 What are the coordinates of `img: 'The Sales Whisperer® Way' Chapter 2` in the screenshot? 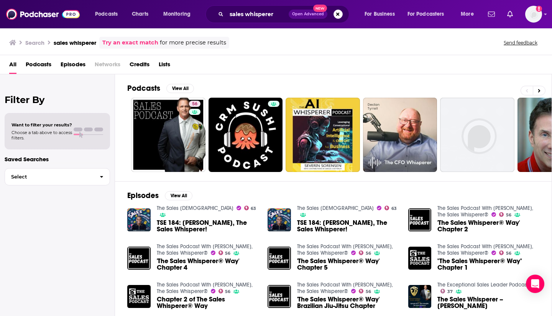 It's located at (420, 220).